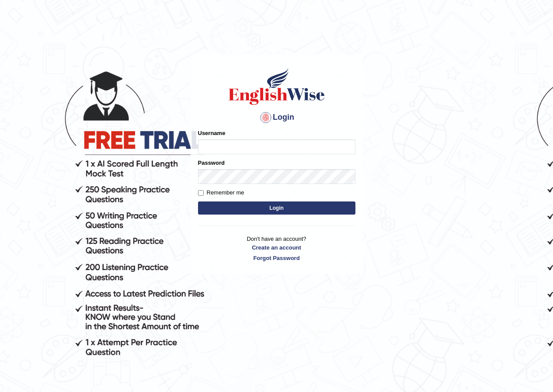 The image size is (553, 392). I want to click on h4: Login, so click(277, 118).